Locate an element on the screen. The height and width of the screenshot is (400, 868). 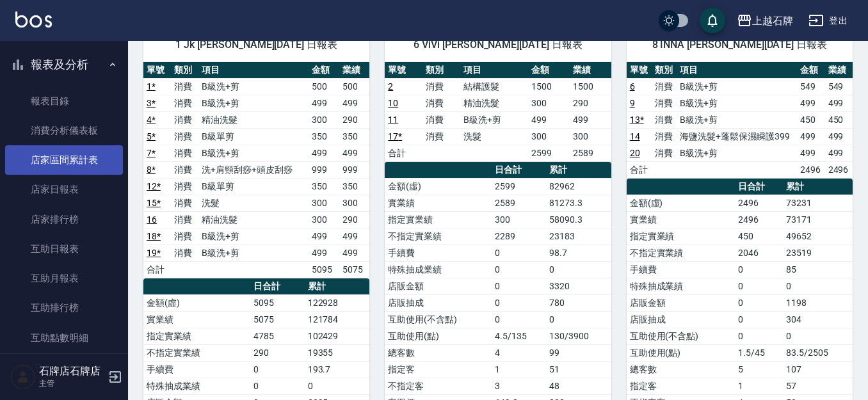
td: 73231 is located at coordinates (817, 203).